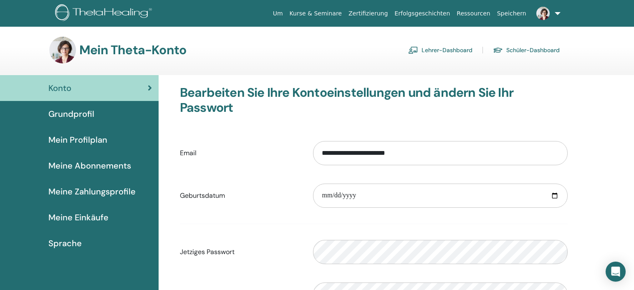  What do you see at coordinates (440, 50) in the screenshot?
I see `a: Lehrer-Dashboard` at bounding box center [440, 50].